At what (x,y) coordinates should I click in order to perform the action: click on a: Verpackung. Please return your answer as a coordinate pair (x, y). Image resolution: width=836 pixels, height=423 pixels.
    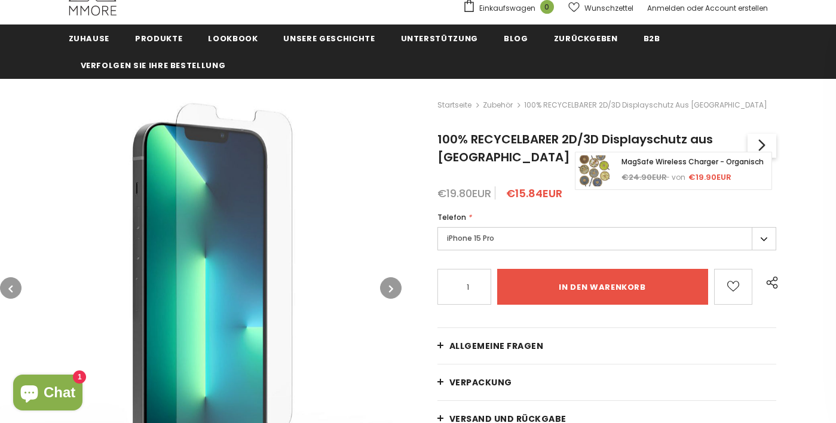
    Looking at the image, I should click on (607, 383).